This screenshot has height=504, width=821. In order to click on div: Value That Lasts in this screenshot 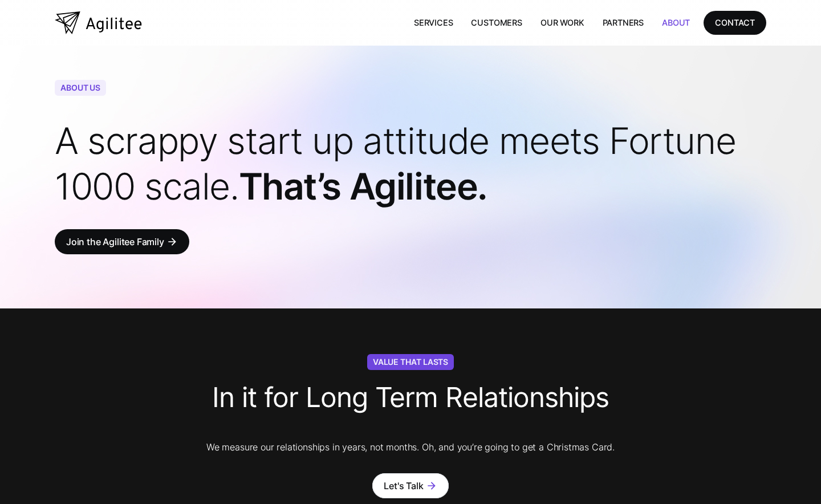, I will do `click(410, 362)`.